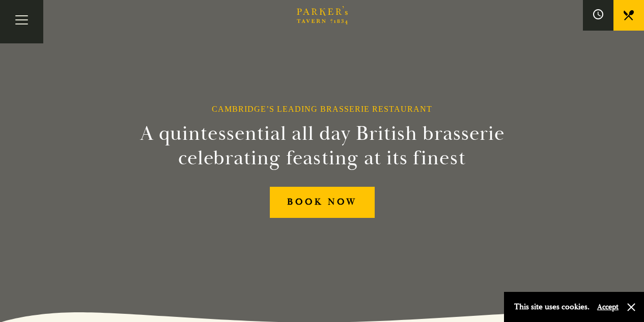 The height and width of the screenshot is (322, 644). What do you see at coordinates (631, 307) in the screenshot?
I see `button: Close and accept` at bounding box center [631, 307].